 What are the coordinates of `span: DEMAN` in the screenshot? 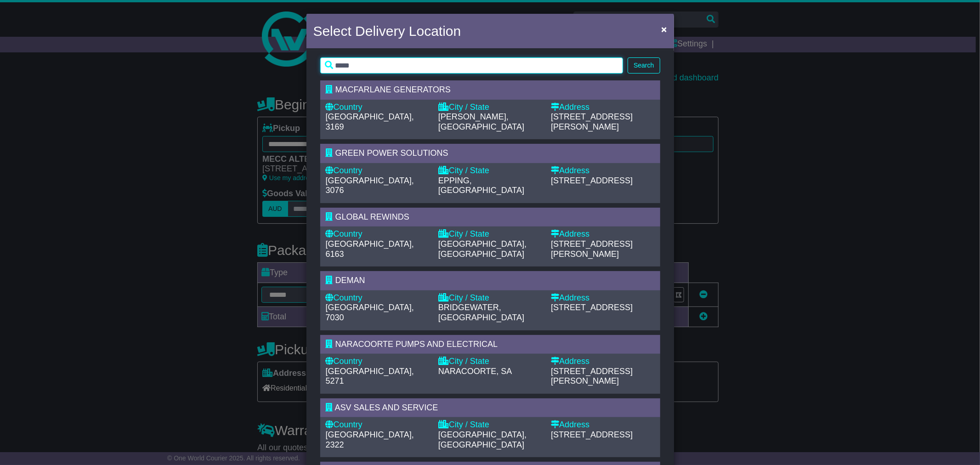 It's located at (350, 281).